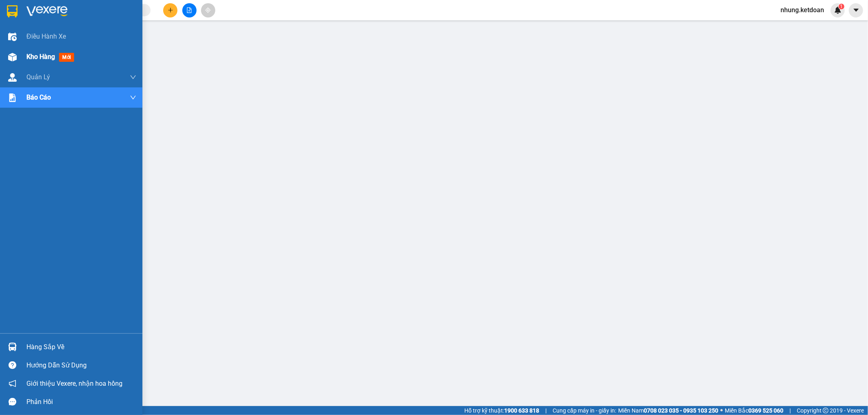  What do you see at coordinates (838, 10) in the screenshot?
I see `img: icon-new-feature` at bounding box center [838, 10].